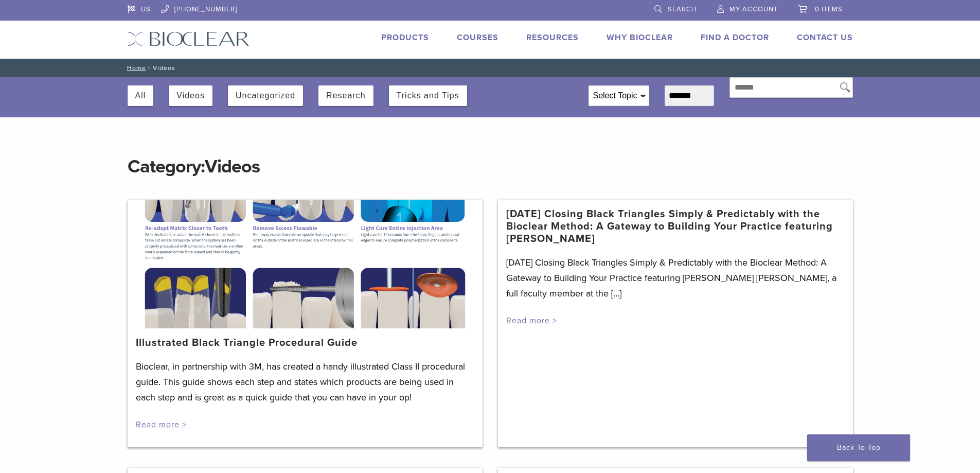 The height and width of the screenshot is (473, 980). What do you see at coordinates (232, 166) in the screenshot?
I see `span: Videos` at bounding box center [232, 166].